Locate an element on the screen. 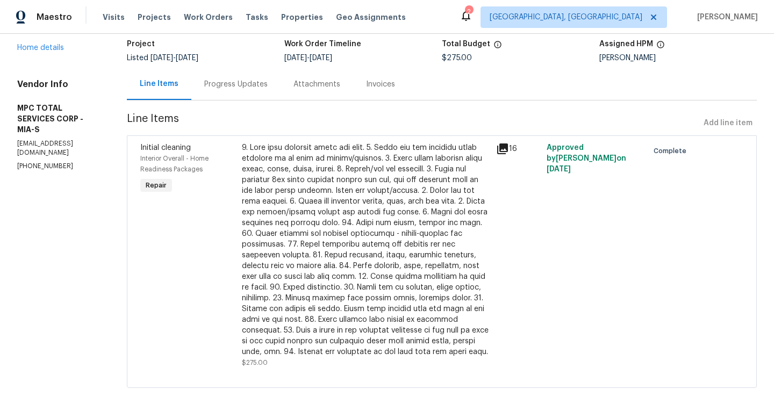 The height and width of the screenshot is (418, 774). div: Attachments is located at coordinates (317, 84).